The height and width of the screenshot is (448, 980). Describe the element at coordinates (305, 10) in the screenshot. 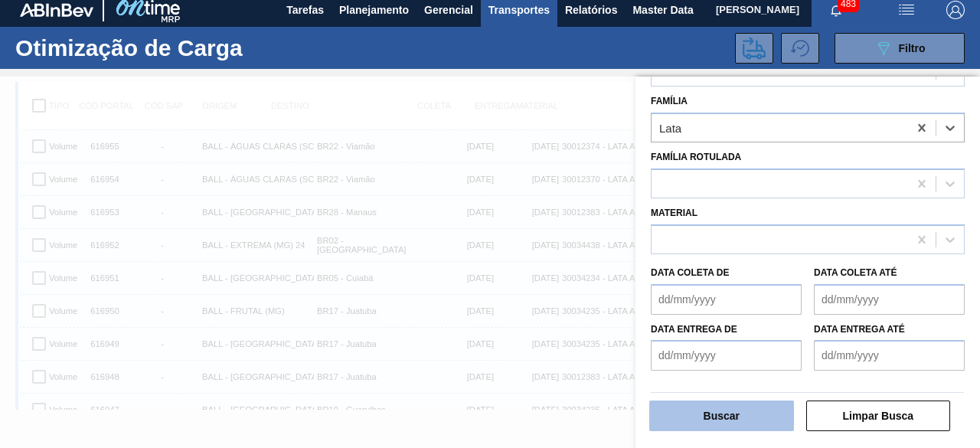

I see `span: Tarefas` at that location.